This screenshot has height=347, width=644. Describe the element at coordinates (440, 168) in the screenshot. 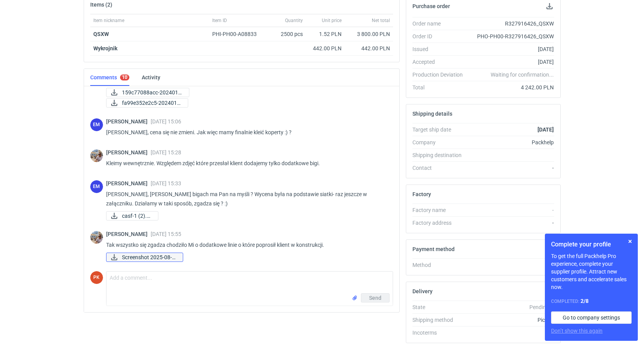

I see `div: Contact` at that location.